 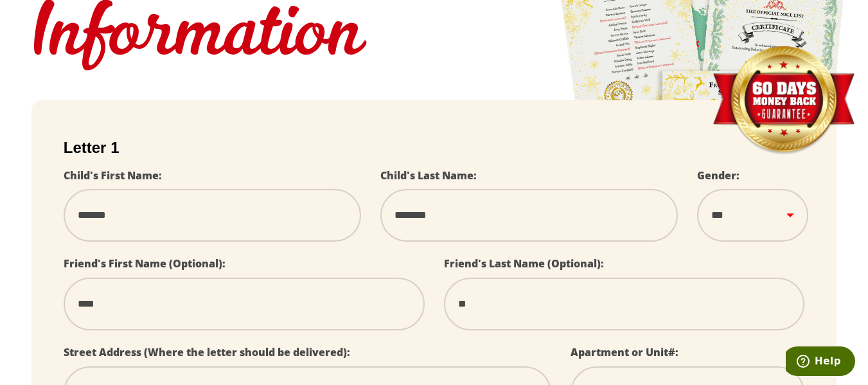 I want to click on label: Friend's Last Name (Optional):, so click(x=524, y=263).